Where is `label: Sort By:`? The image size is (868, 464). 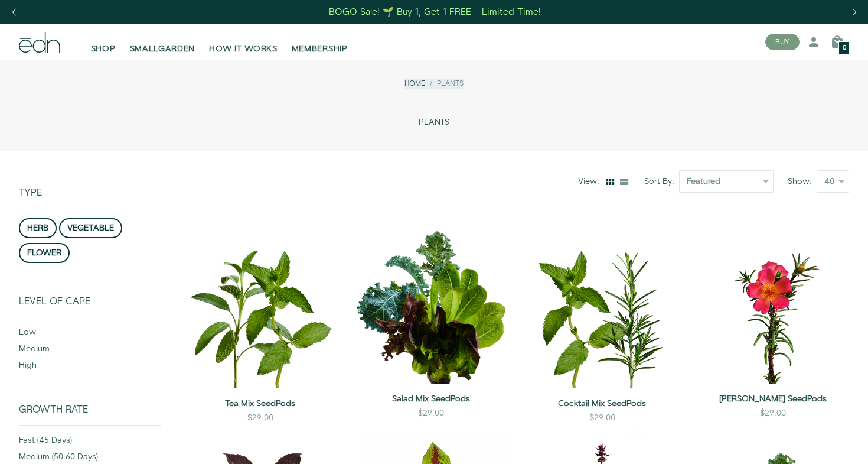
label: Sort By: is located at coordinates (661, 181).